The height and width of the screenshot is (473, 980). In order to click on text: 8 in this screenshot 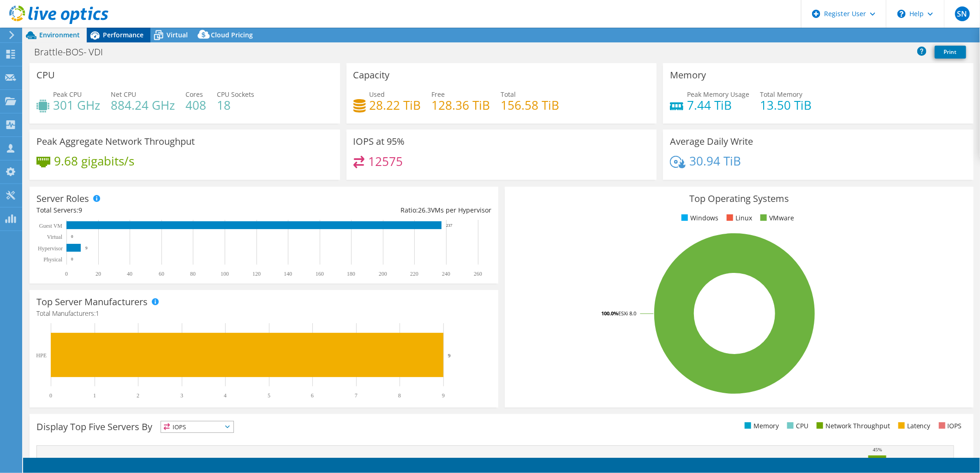, I will do `click(400, 395)`.